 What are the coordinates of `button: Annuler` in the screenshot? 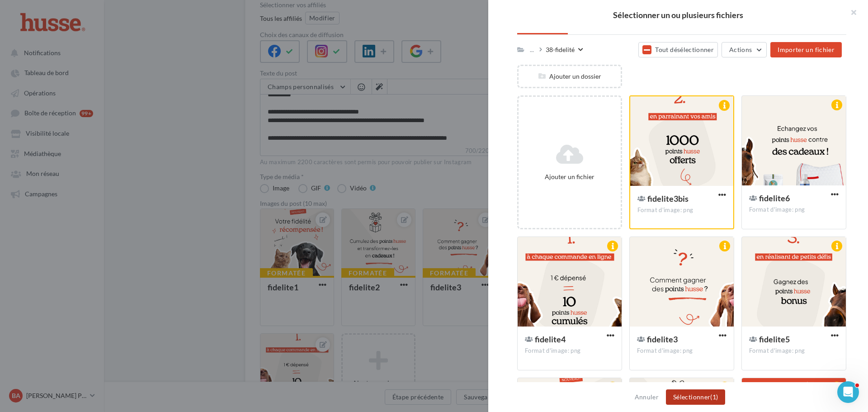 It's located at (646, 397).